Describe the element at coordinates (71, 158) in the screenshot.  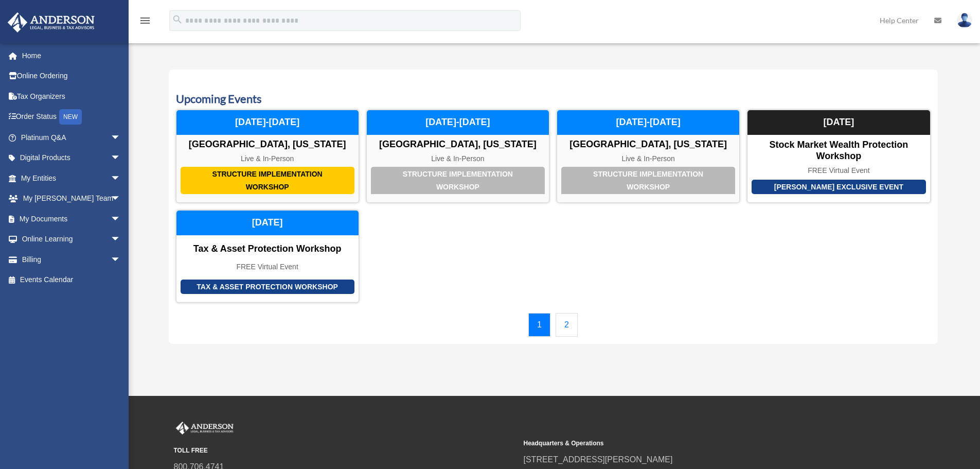
I see `a: Digital Productsarrow_drop_down` at that location.